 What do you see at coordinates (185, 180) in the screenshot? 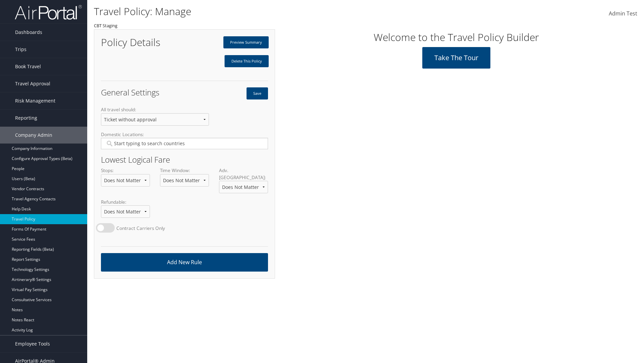
I see `select: Time Window:` at bounding box center [185, 180].